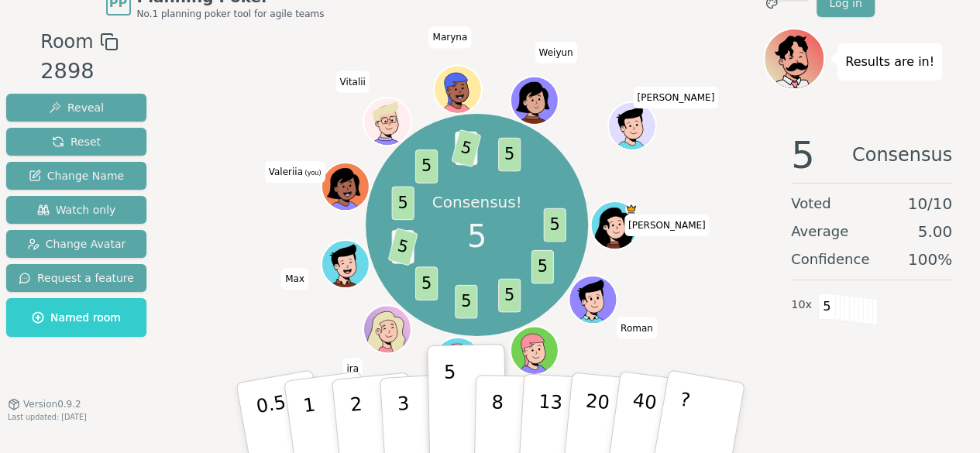 The image size is (980, 453). I want to click on span: Average, so click(820, 232).